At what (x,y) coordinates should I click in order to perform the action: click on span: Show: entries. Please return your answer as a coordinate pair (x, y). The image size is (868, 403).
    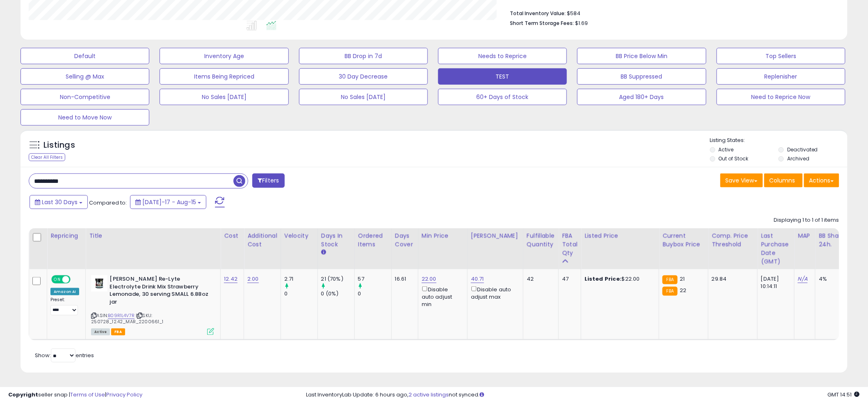
    Looking at the image, I should click on (64, 355).